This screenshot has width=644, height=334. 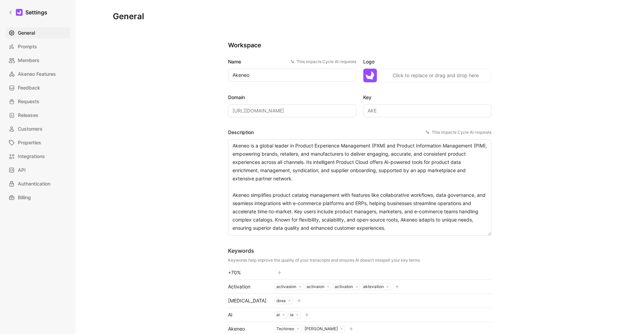 I want to click on label: Name, so click(x=292, y=62).